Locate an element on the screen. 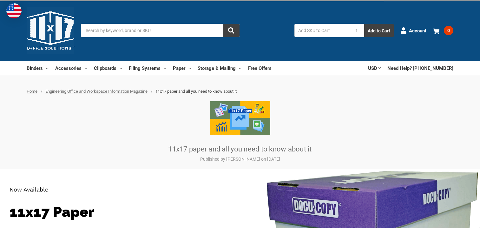  span: Engineering Office and Workspace Information Magazine is located at coordinates (97, 91).